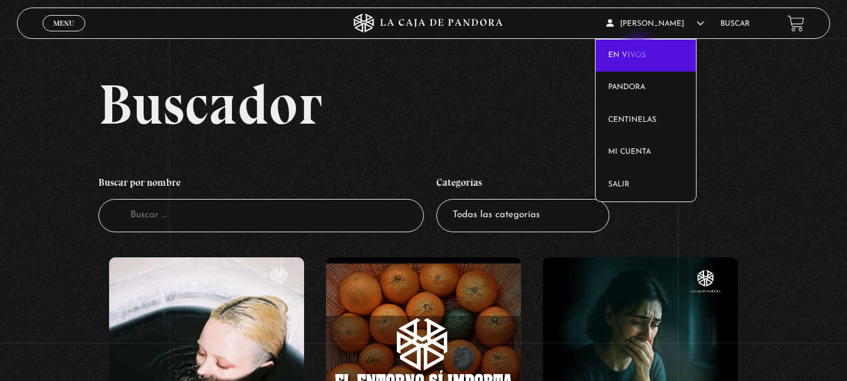  Describe the element at coordinates (735, 24) in the screenshot. I see `a: Buscar` at that location.